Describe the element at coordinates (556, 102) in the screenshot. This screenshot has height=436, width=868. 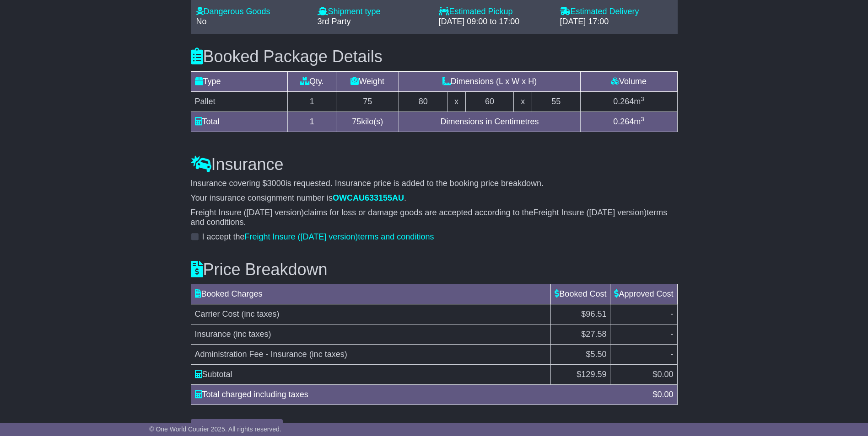
I see `td: 55` at that location.